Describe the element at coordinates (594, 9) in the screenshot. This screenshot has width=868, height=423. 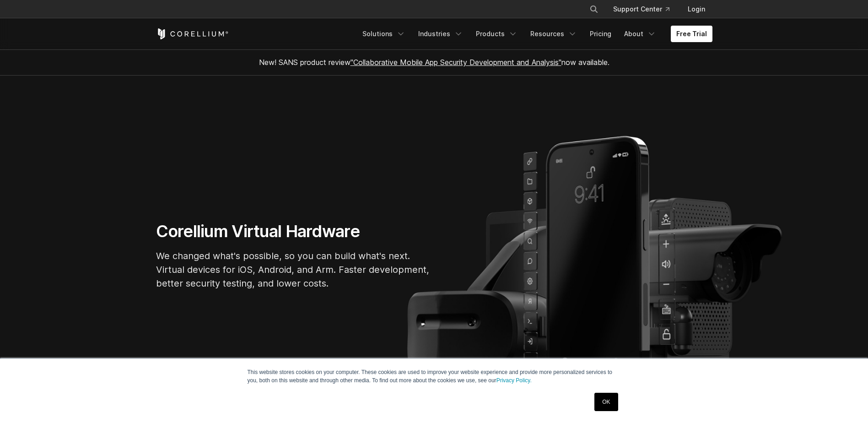
I see `button: Search` at that location.